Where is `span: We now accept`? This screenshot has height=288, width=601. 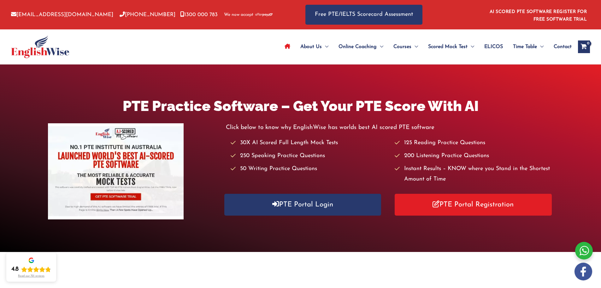
span: We now accept is located at coordinates (239, 15).